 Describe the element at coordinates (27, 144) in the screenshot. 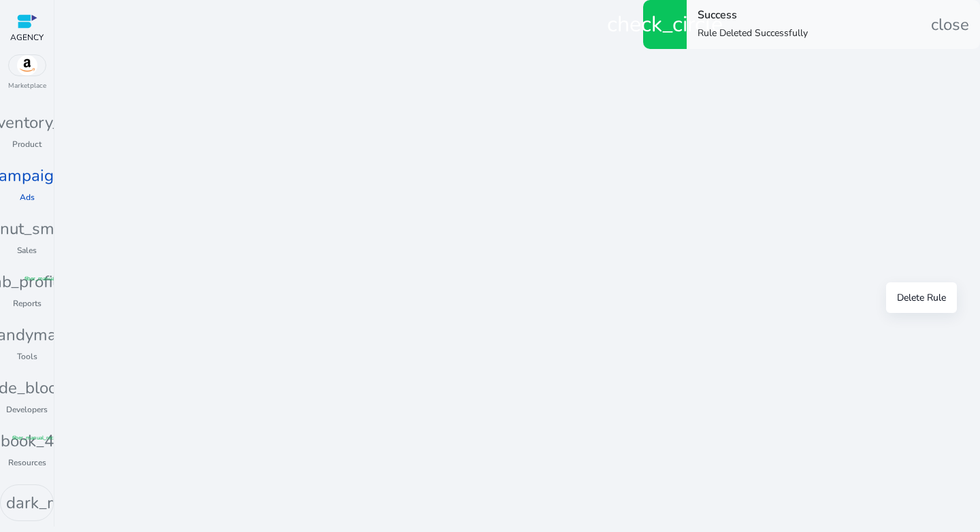

I see `p: Product` at that location.